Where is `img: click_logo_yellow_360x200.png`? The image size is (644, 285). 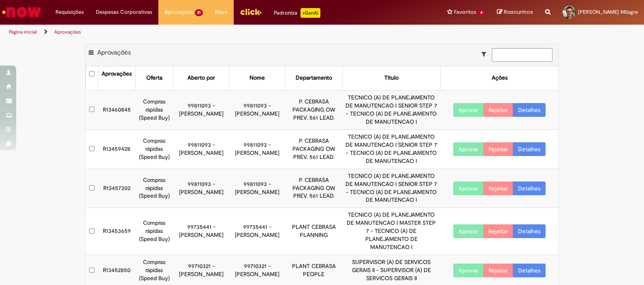 img: click_logo_yellow_360x200.png is located at coordinates (251, 12).